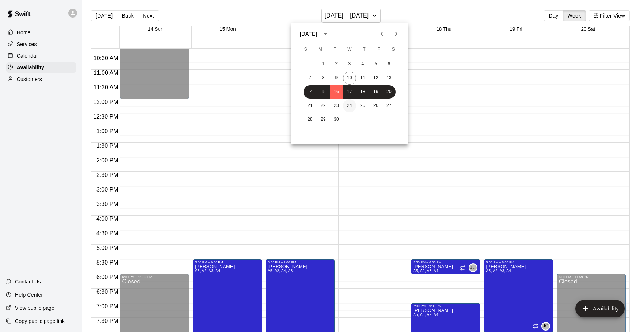  I want to click on button: 5, so click(376, 64).